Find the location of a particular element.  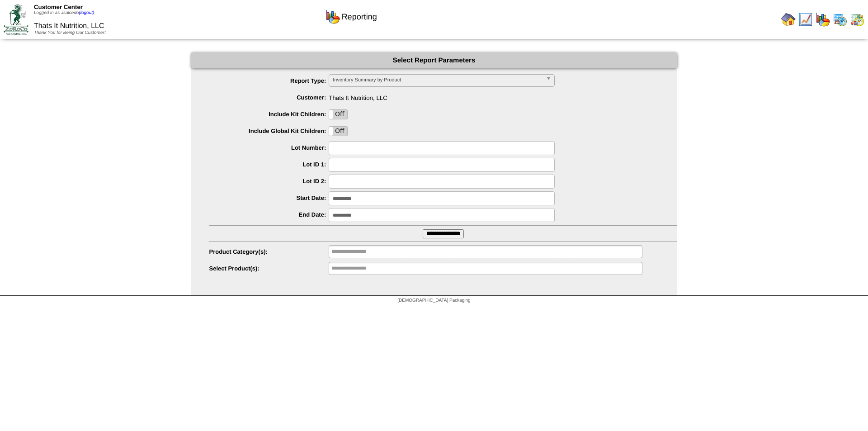

label: Start Date: is located at coordinates (269, 198).